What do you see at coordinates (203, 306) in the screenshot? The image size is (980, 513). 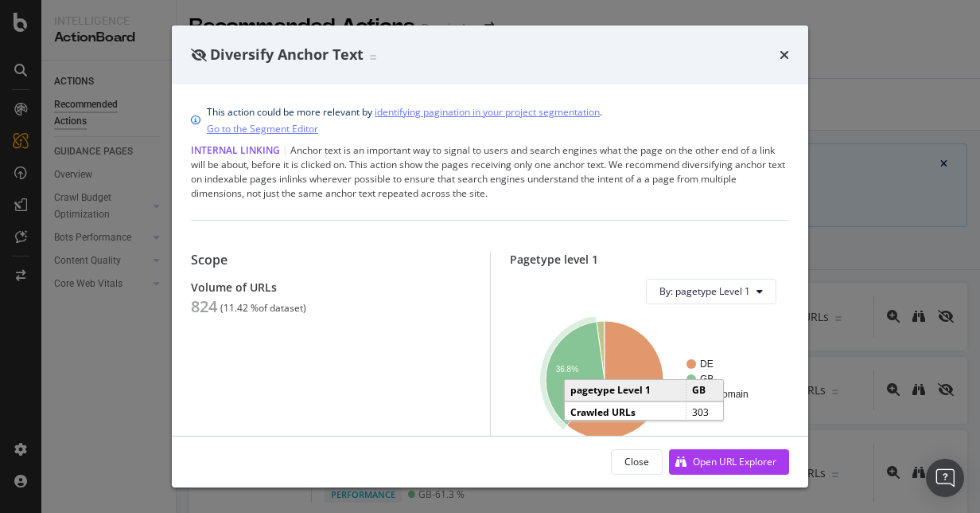 I see `div: 824` at bounding box center [203, 306].